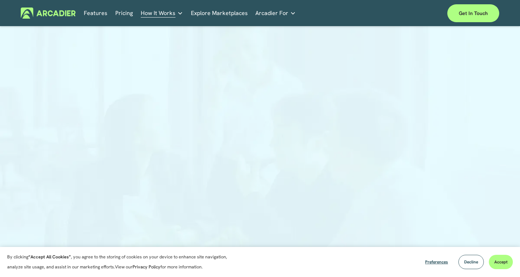 The width and height of the screenshot is (520, 277). I want to click on div: Chat Widget, so click(502, 260).